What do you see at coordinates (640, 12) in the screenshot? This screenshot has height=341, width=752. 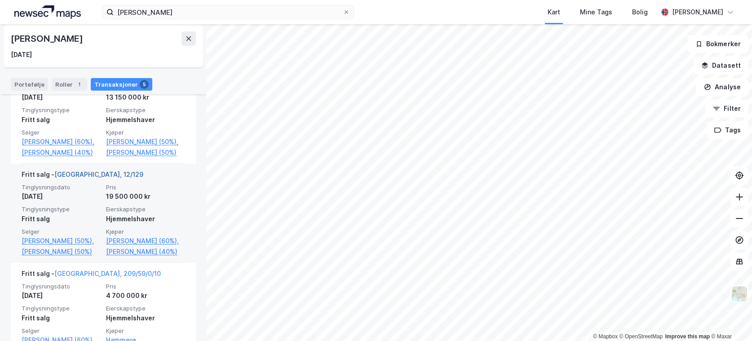 I see `div: Bolig` at bounding box center [640, 12].